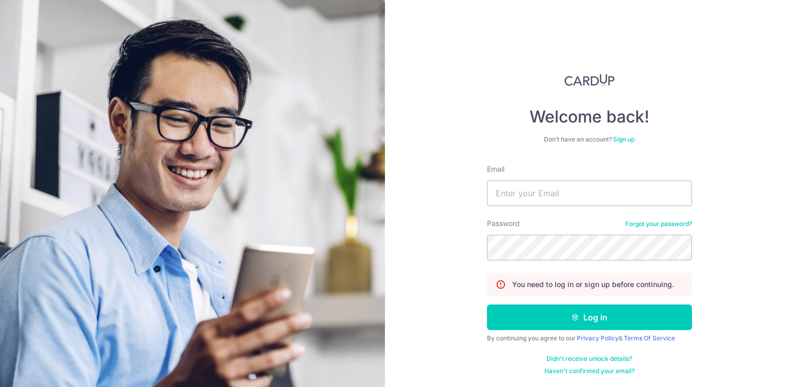 The width and height of the screenshot is (794, 387). Describe the element at coordinates (598, 338) in the screenshot. I see `a: Privacy Policy` at that location.